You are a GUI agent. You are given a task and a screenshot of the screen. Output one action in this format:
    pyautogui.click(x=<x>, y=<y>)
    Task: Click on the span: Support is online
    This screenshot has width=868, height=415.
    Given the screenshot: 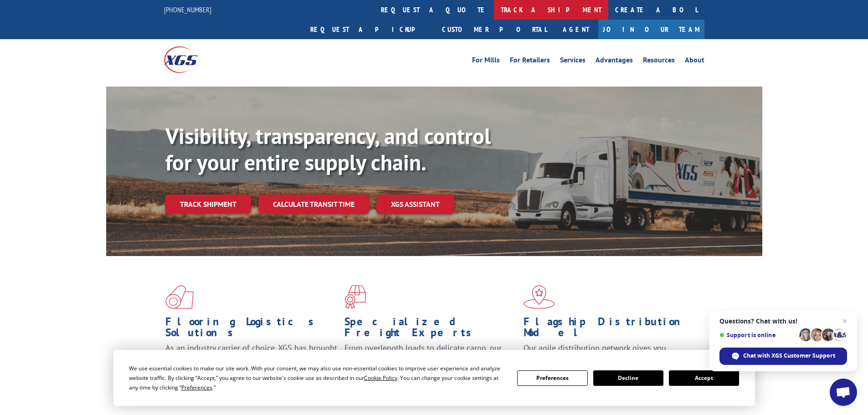 What is the action you would take?
    pyautogui.click(x=758, y=335)
    